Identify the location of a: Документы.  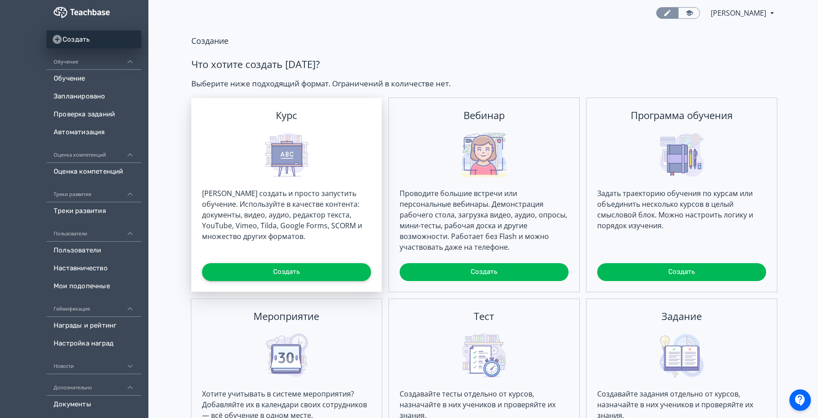
(94, 404).